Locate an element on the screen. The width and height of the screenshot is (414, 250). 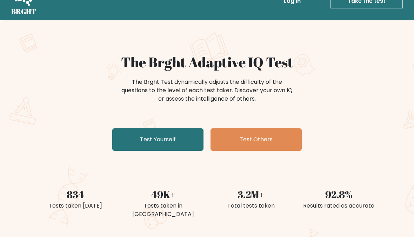
div: 49K+ is located at coordinates (163, 195).